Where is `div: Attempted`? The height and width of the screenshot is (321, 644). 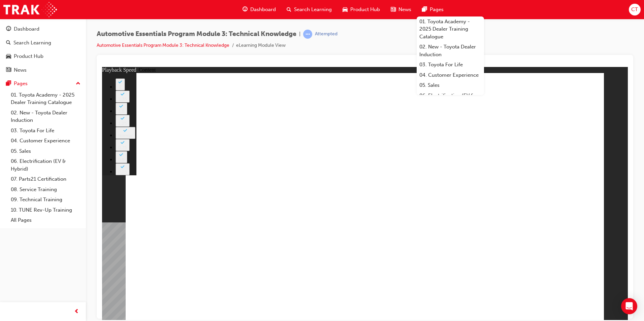
div: Attempted is located at coordinates (326, 34).